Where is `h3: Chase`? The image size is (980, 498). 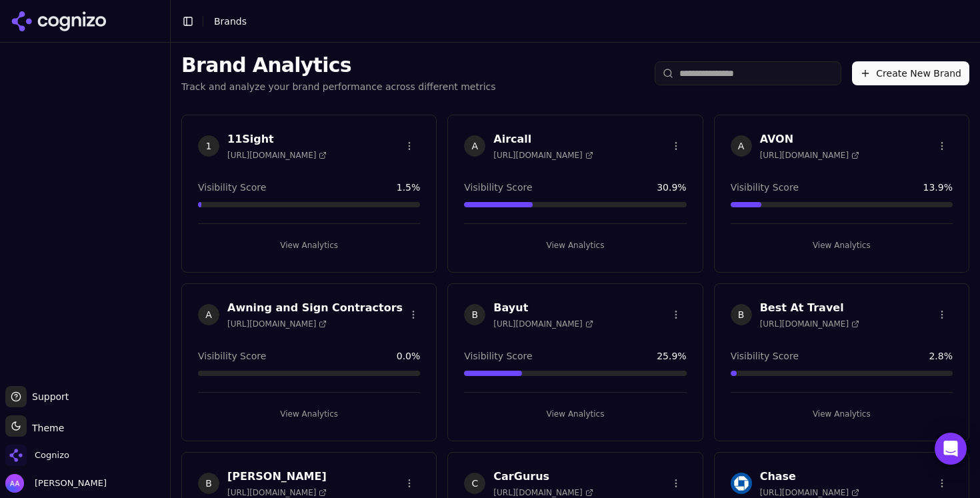 h3: Chase is located at coordinates (809, 477).